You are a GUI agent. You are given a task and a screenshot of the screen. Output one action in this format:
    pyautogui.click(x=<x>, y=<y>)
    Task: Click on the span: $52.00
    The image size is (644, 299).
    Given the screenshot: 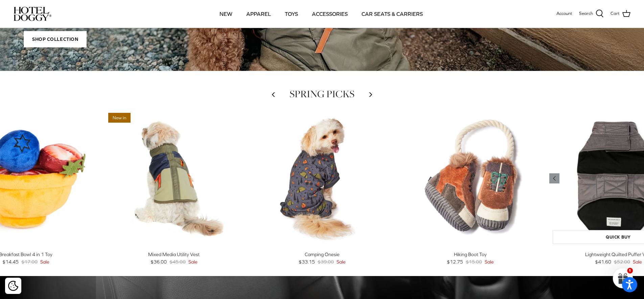 What is the action you would take?
    pyautogui.click(x=622, y=262)
    